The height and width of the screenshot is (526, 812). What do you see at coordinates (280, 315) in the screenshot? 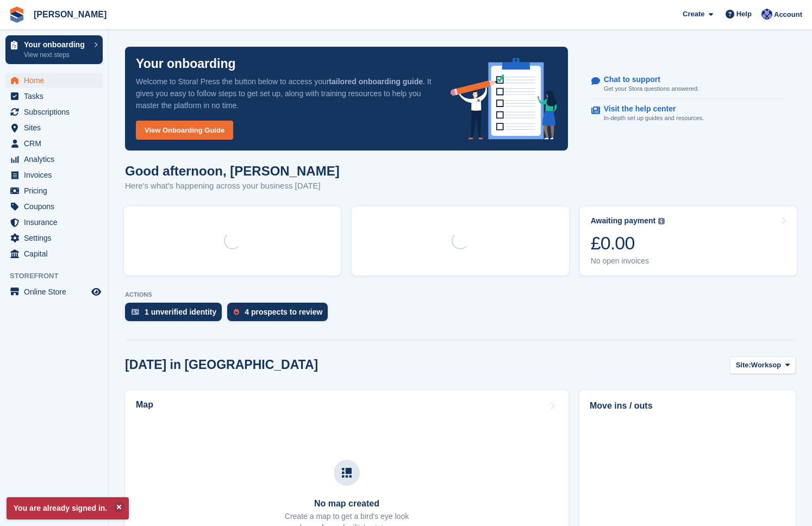
I see `a: 4 prospects to review` at bounding box center [280, 315].